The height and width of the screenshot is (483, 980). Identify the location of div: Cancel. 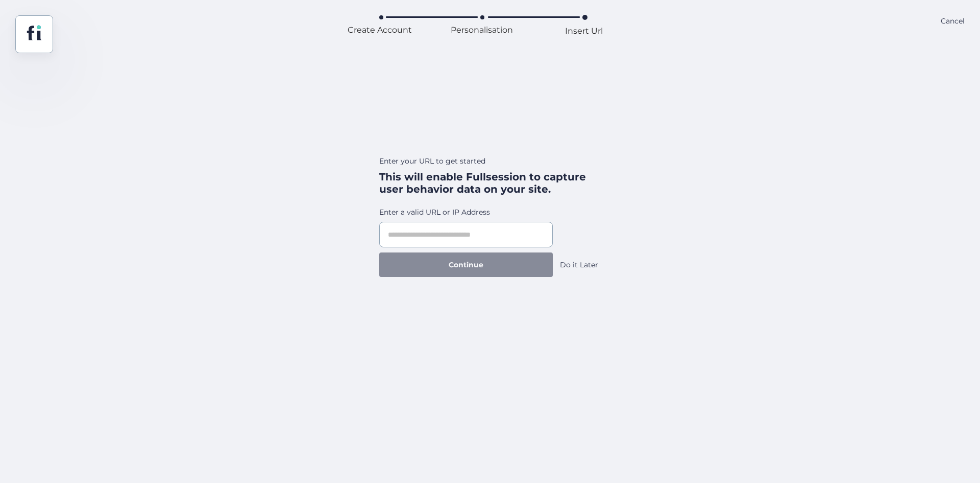
(952, 34).